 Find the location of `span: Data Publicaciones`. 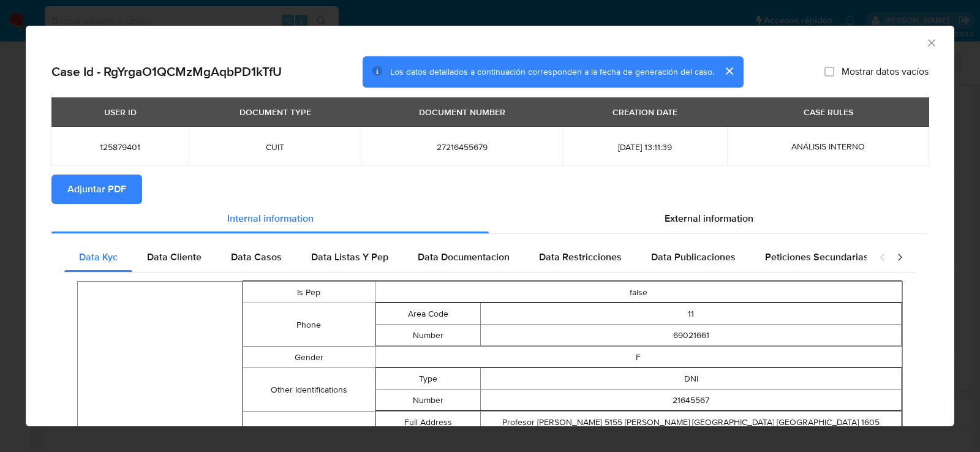

span: Data Publicaciones is located at coordinates (693, 257).